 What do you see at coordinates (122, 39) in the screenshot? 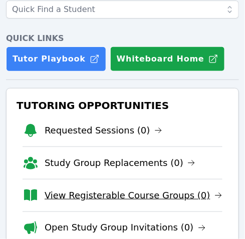
I see `h4: Quick Links` at bounding box center [122, 39].